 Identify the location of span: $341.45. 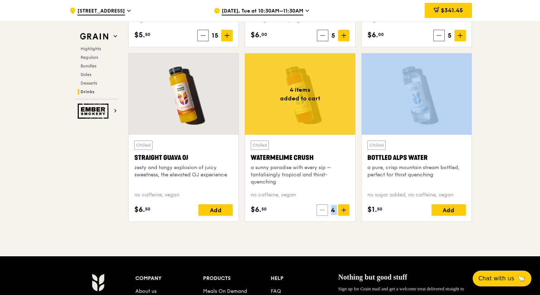
(452, 10).